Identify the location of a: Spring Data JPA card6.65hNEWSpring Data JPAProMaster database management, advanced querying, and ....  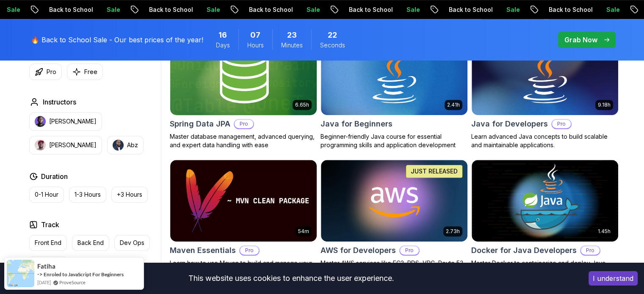
(243, 91).